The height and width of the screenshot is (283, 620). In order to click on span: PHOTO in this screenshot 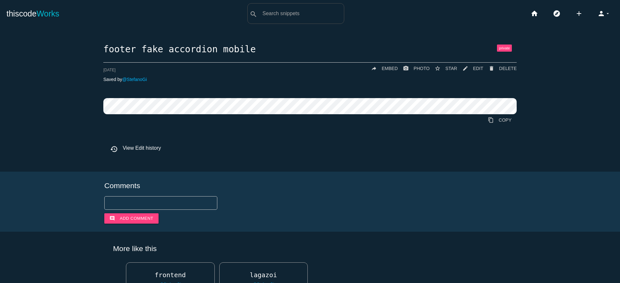, I will do `click(422, 68)`.